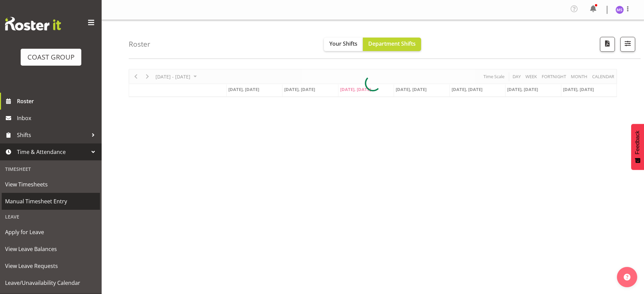 This screenshot has height=294, width=644. What do you see at coordinates (637, 147) in the screenshot?
I see `button: Feedback - Show survey` at bounding box center [637, 147].